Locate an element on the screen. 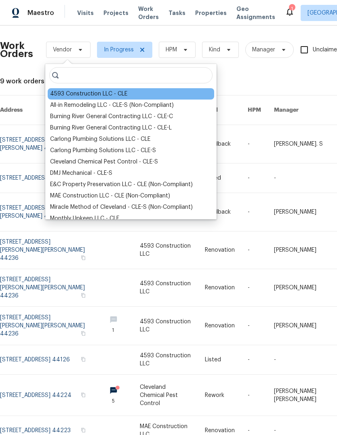 This screenshot has height=435, width=337. span: In Progress is located at coordinates (119, 50).